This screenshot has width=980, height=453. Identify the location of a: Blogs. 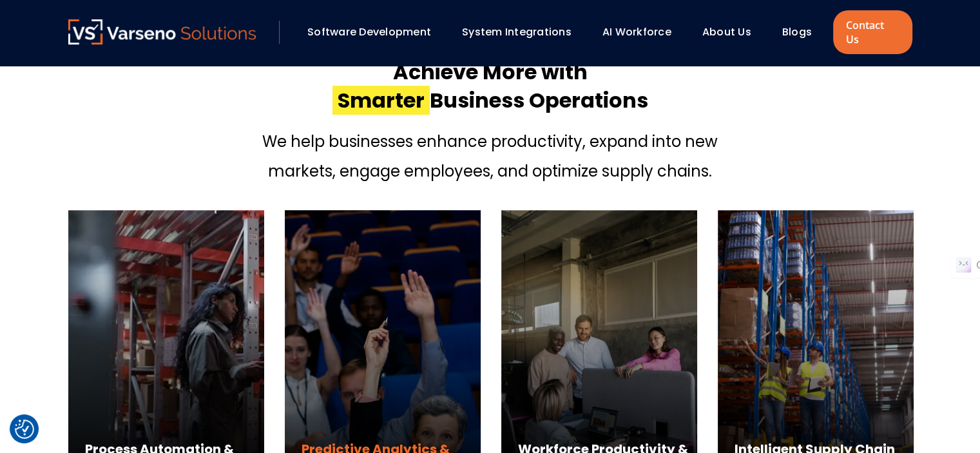
(797, 31).